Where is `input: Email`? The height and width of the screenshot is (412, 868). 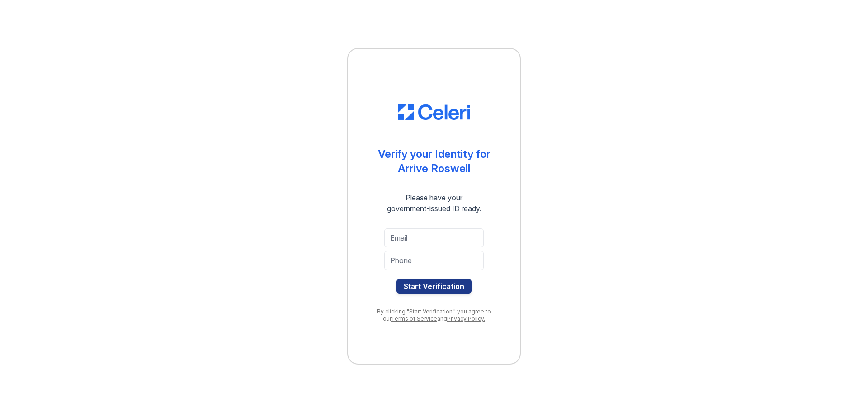
input: Email is located at coordinates (434, 238).